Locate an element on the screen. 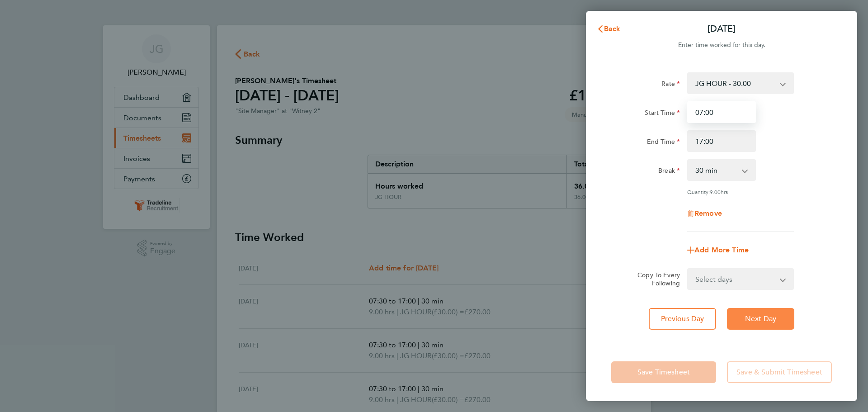 This screenshot has width=868, height=412. div: Enter time worked for this day. is located at coordinates (722, 45).